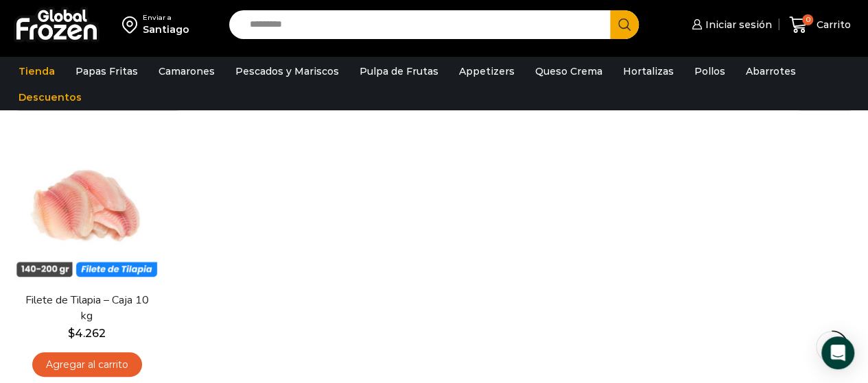 This screenshot has width=868, height=383. I want to click on a: Filete de Tilapia – Caja 10 kg, so click(87, 309).